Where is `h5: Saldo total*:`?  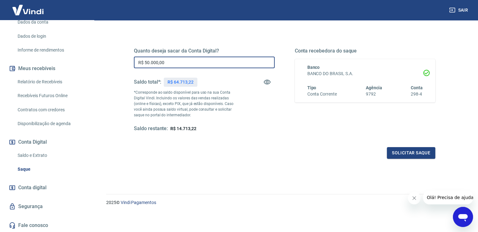 h5: Saldo total*: is located at coordinates (147, 82).